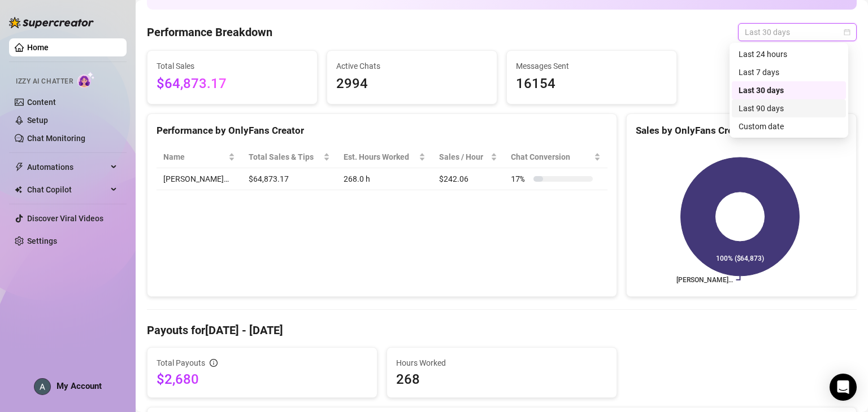  What do you see at coordinates (232, 66) in the screenshot?
I see `span: Total Sales` at bounding box center [232, 66].